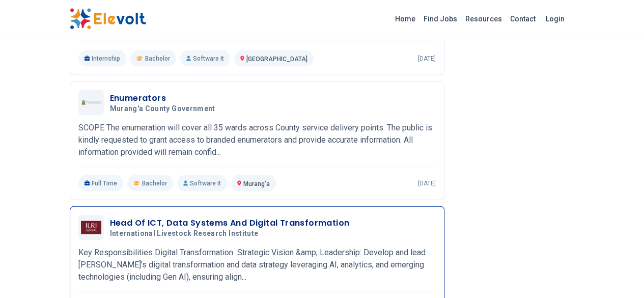 This screenshot has width=644, height=298. I want to click on img: Elevolt, so click(108, 19).